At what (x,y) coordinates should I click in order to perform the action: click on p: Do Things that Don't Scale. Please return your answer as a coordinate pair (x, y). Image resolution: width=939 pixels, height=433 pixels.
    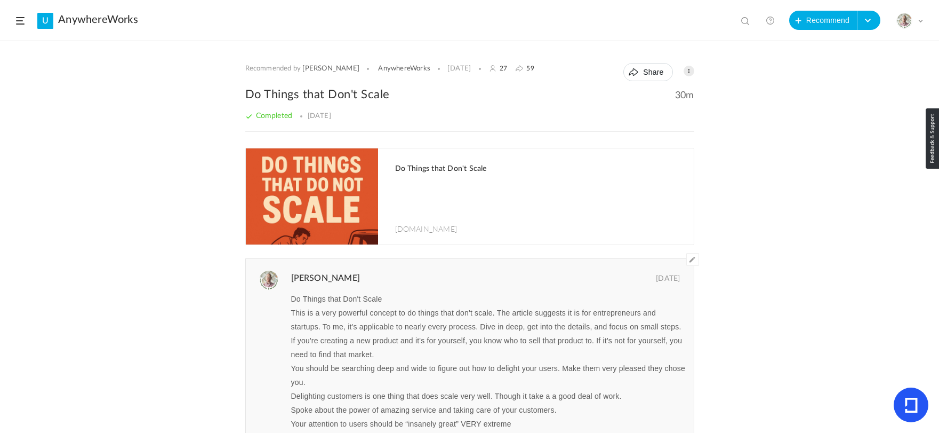
    Looking at the image, I should click on (489, 299).